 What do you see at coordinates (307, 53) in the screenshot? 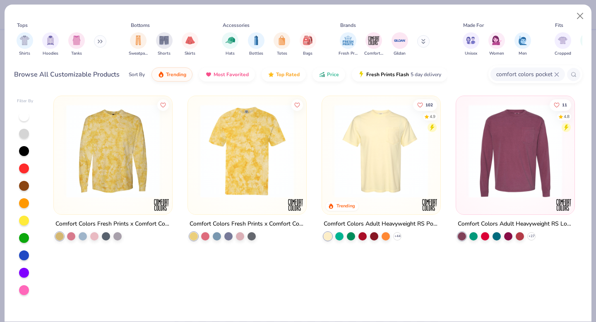
I see `span: Bags` at bounding box center [307, 53].